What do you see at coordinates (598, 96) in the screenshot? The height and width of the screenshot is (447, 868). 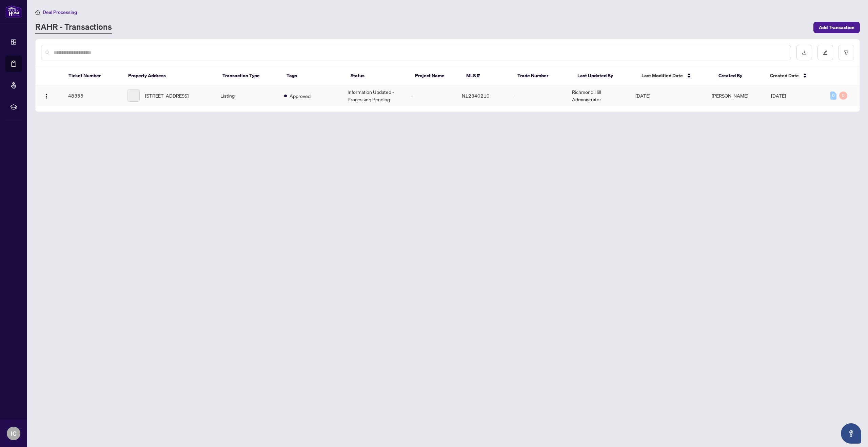 I see `td: Richmond Hill Administrator` at bounding box center [598, 96].